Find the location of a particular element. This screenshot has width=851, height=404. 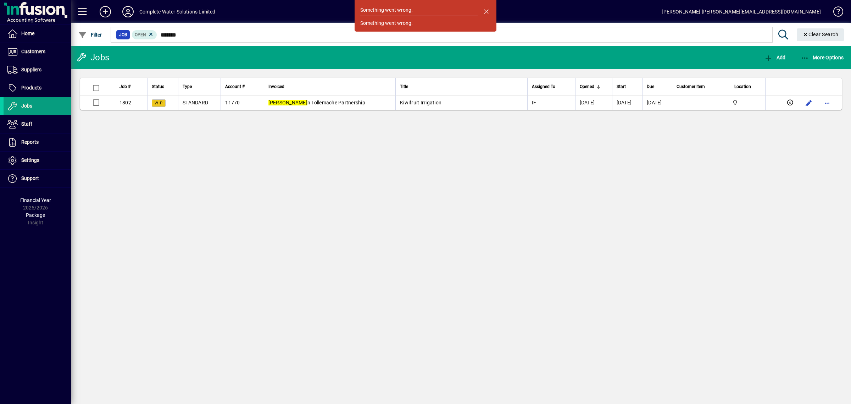

span: Suppliers is located at coordinates (31, 70).